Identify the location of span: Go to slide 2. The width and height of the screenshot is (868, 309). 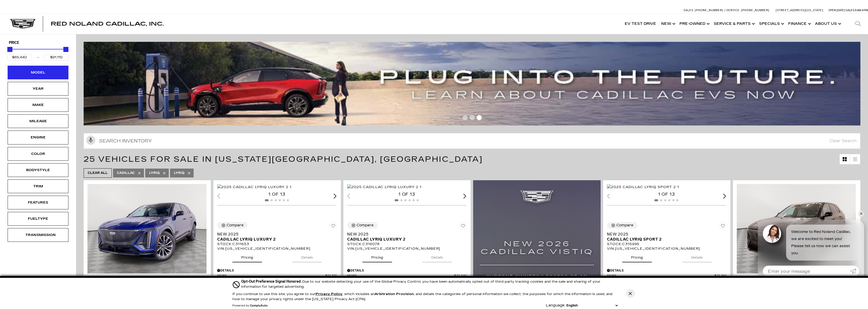
(473, 118).